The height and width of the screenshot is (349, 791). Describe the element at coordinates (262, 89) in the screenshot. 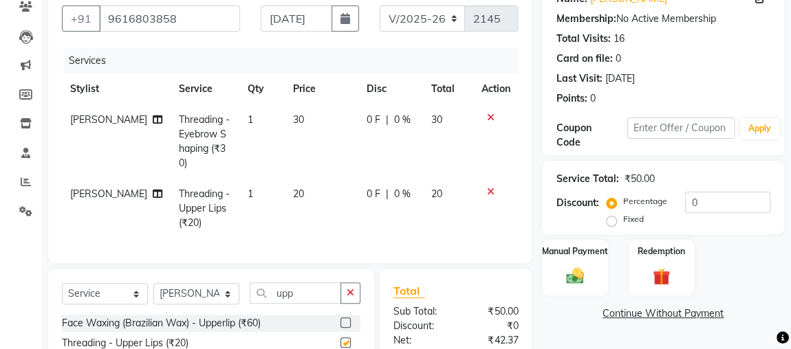

I see `th: Qty` at that location.